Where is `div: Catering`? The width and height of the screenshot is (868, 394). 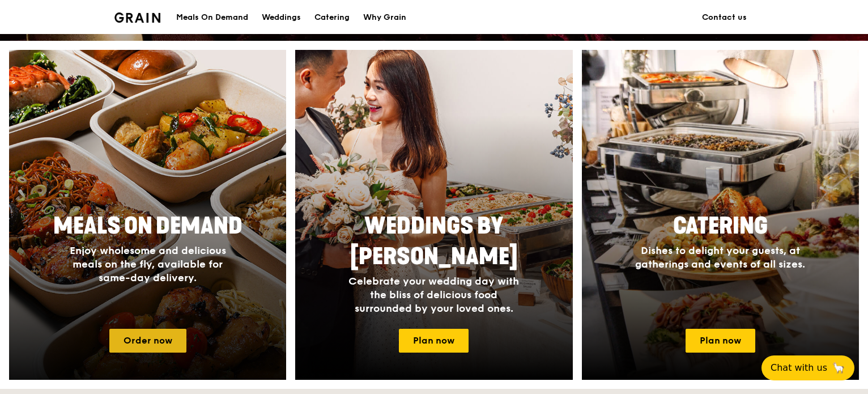
div: Catering is located at coordinates (332, 17).